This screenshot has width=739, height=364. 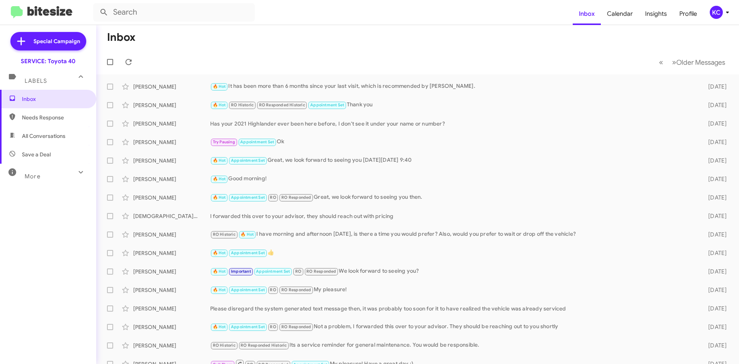 I want to click on nav: Page navigation example, so click(x=692, y=62).